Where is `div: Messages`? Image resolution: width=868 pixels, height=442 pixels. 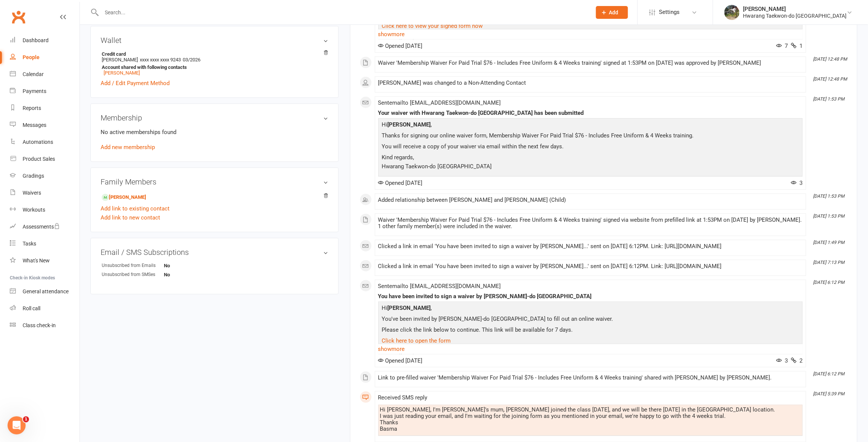 div: Messages is located at coordinates (34, 125).